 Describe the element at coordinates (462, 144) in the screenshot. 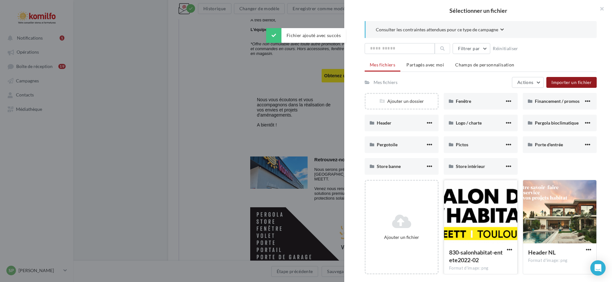

I see `span: Pictos` at that location.